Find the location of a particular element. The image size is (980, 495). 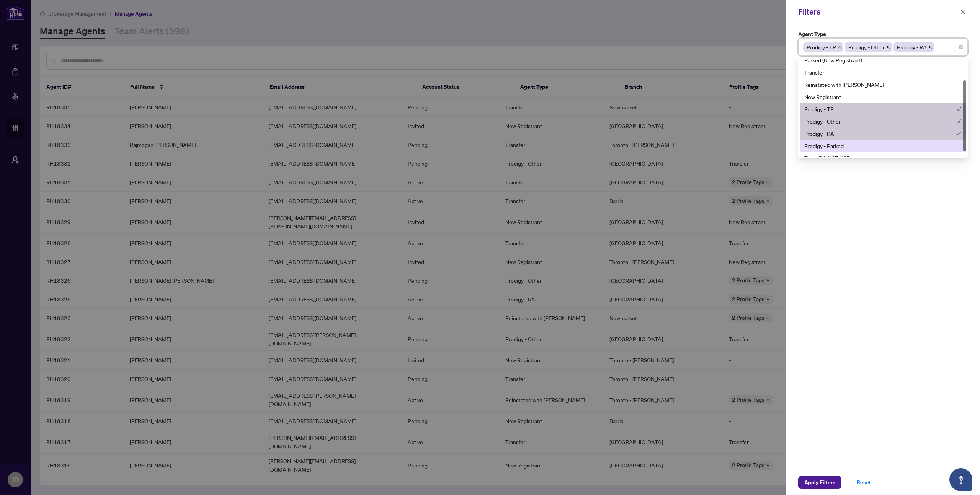

div: Test - DO NOT USE is located at coordinates (883, 158).